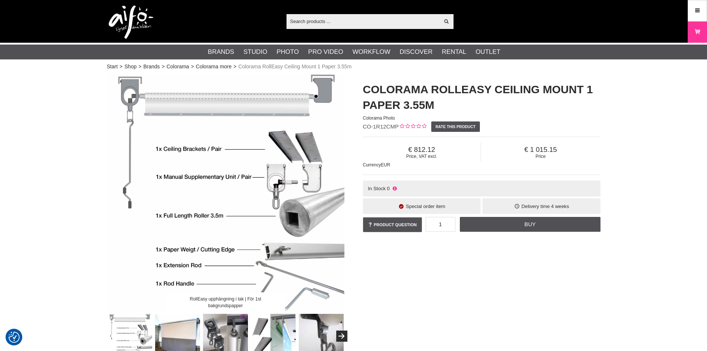 This screenshot has height=351, width=707. I want to click on span: 1 015.15, so click(541, 150).